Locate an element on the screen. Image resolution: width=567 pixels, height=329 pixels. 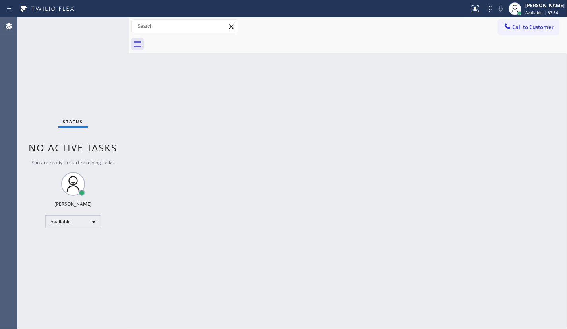
button: Call to Customer is located at coordinates (528, 27).